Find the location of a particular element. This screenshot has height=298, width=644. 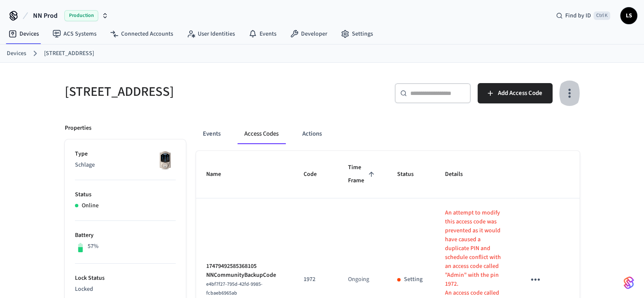

a: User Identities is located at coordinates (211, 34).